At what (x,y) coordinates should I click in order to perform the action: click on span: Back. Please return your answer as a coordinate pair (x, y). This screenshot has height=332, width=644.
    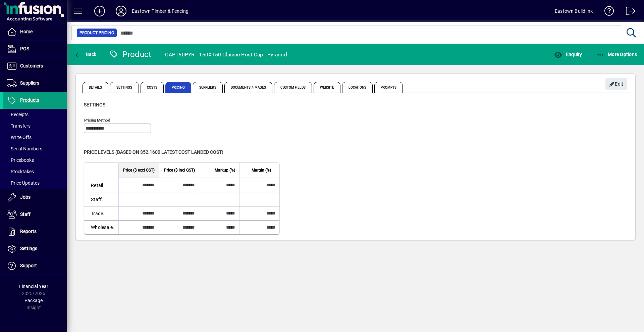
    Looking at the image, I should click on (85, 55).